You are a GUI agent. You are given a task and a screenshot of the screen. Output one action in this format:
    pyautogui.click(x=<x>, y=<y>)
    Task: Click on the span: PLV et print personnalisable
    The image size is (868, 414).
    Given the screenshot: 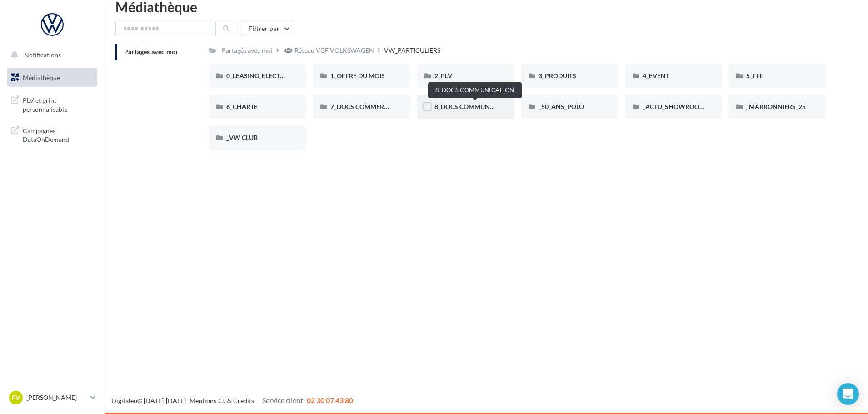 What is the action you would take?
    pyautogui.click(x=58, y=104)
    